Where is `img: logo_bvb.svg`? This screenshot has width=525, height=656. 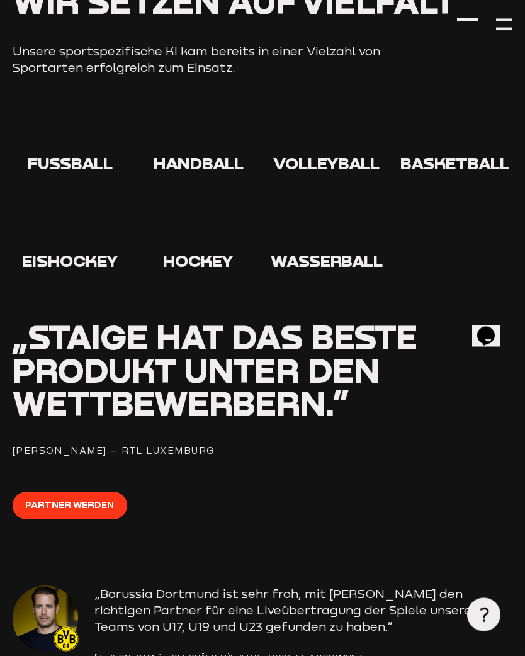 img: logo_bvb.svg is located at coordinates (66, 639).